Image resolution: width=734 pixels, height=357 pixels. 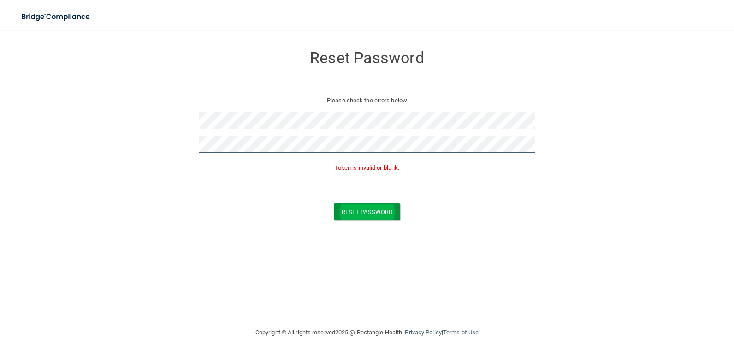 What do you see at coordinates (367, 212) in the screenshot?
I see `button: Reset Password` at bounding box center [367, 212].